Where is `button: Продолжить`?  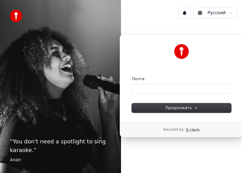
button: Продолжить is located at coordinates (181, 108).